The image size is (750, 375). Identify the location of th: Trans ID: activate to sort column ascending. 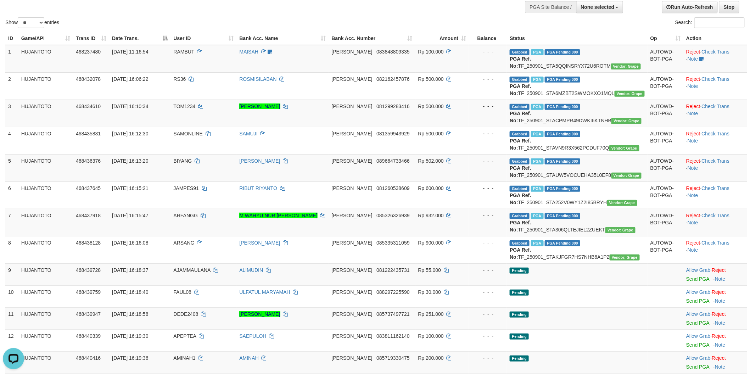
(91, 38).